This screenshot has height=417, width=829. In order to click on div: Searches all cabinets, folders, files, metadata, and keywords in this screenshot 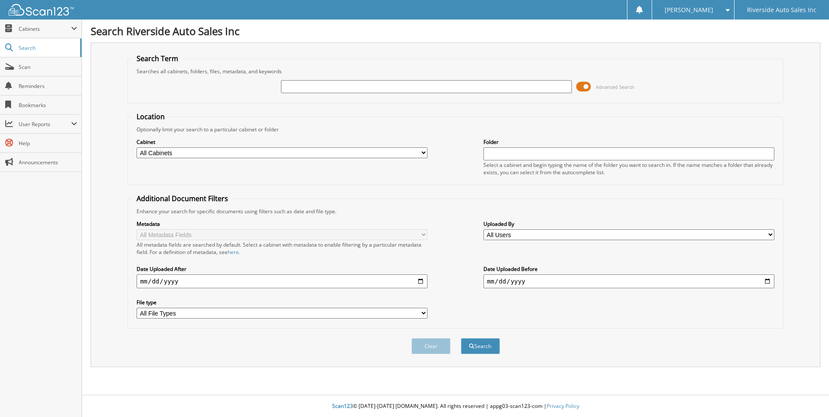, I will do `click(455, 71)`.